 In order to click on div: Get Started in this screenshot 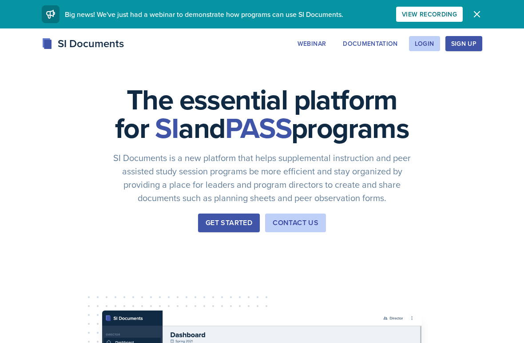, I will do `click(229, 223)`.